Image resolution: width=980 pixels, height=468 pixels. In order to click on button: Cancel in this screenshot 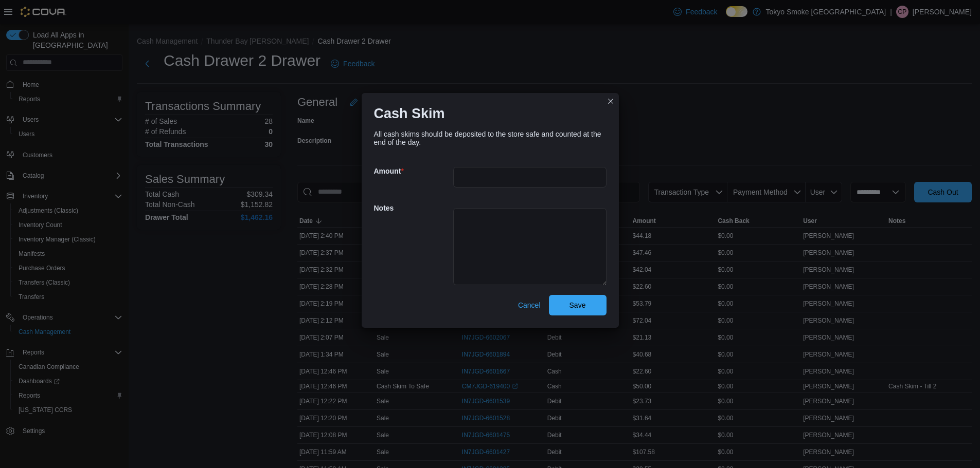, I will do `click(530, 305)`.